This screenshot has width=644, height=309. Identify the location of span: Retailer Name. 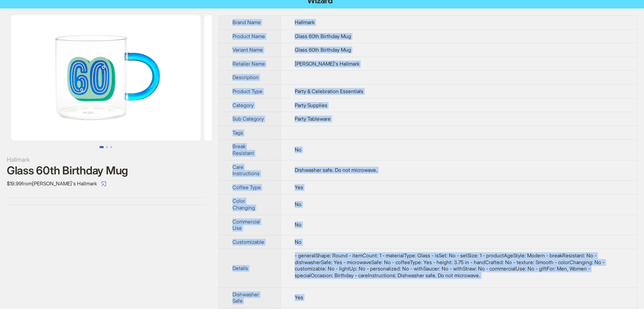
(249, 64).